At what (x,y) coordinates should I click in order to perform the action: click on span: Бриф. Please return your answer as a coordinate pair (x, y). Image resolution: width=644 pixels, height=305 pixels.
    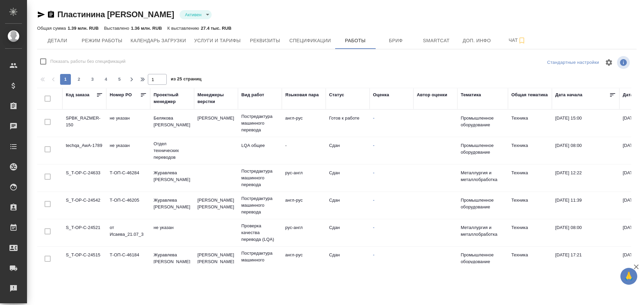
    Looking at the image, I should click on (396, 40).